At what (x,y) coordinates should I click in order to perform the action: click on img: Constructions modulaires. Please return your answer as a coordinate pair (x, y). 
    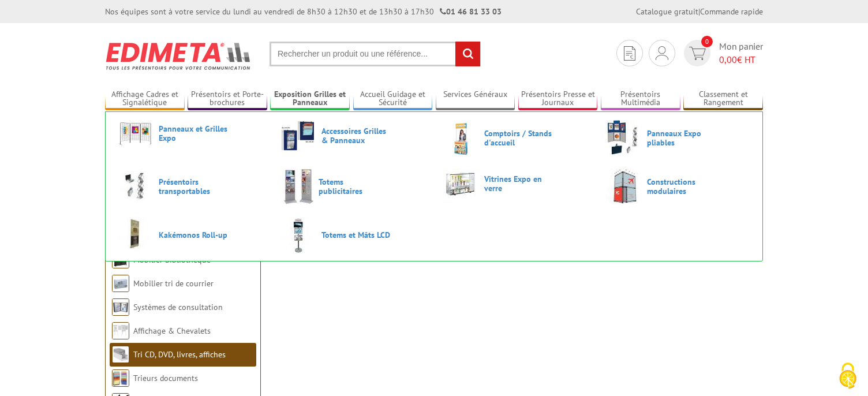
    Looking at the image, I should click on (624, 186).